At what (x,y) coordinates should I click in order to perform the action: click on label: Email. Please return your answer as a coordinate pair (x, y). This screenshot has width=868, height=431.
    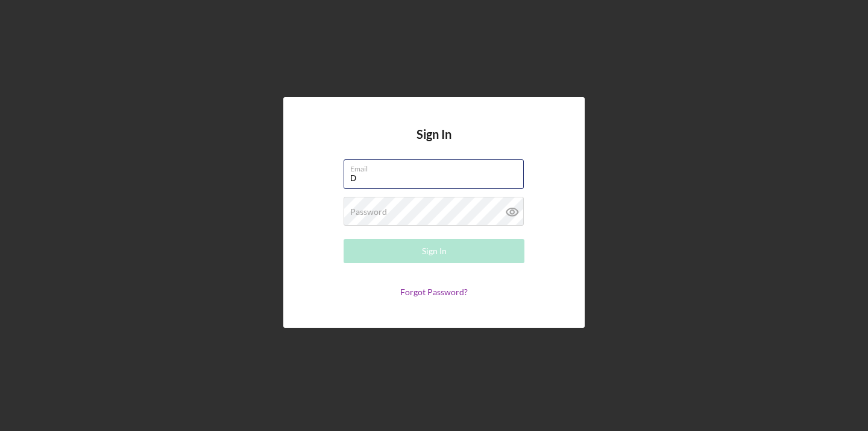
    Looking at the image, I should click on (437, 167).